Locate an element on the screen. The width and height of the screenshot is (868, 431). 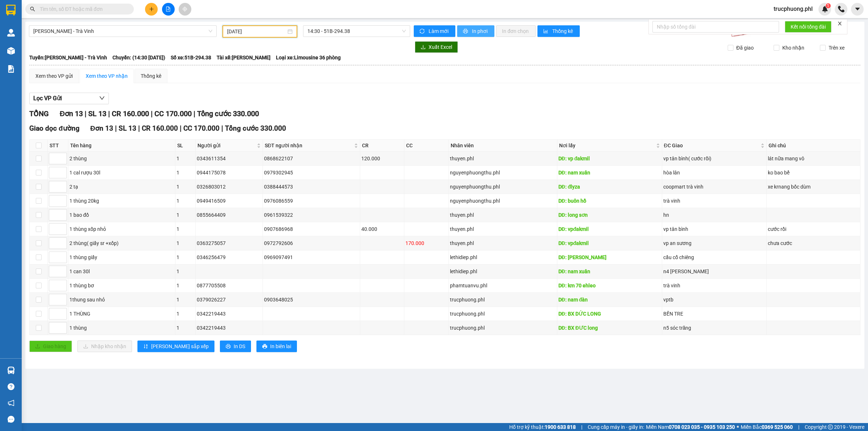
span: Đã giao is located at coordinates (745, 48).